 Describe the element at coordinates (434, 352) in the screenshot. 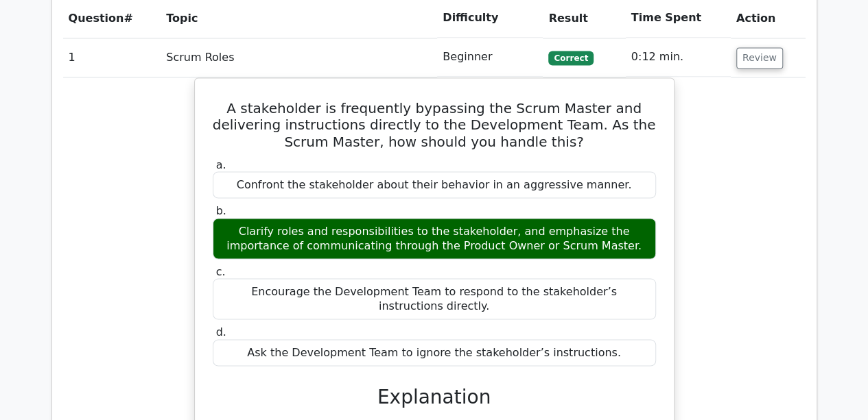

I see `div: Ask the Development Team to ignore the stakeholder’s instructions.` at that location.